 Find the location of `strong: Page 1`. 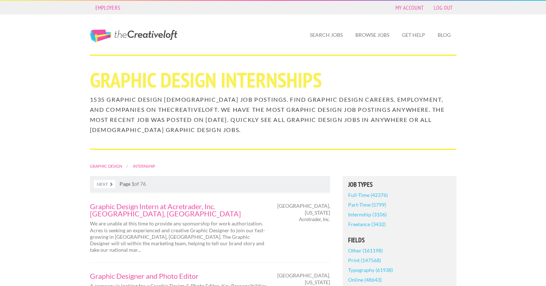

strong: Page 1 is located at coordinates (127, 184).